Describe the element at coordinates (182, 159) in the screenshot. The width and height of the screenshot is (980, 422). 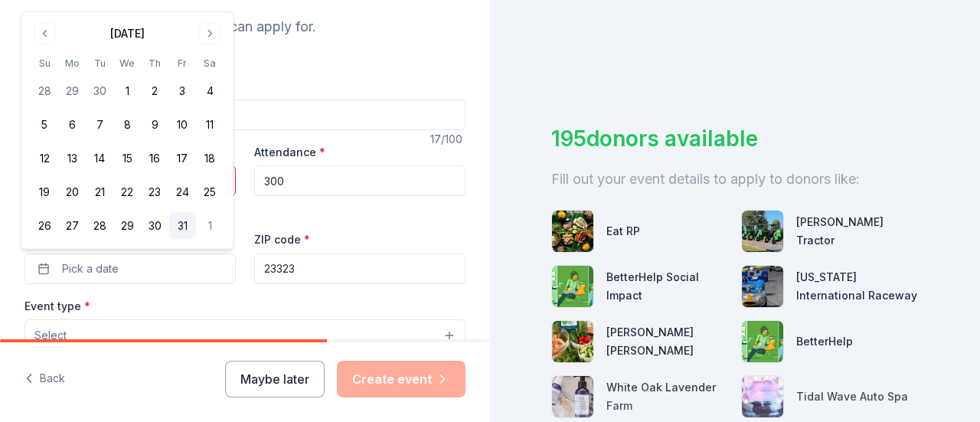
I see `button: 17` at that location.